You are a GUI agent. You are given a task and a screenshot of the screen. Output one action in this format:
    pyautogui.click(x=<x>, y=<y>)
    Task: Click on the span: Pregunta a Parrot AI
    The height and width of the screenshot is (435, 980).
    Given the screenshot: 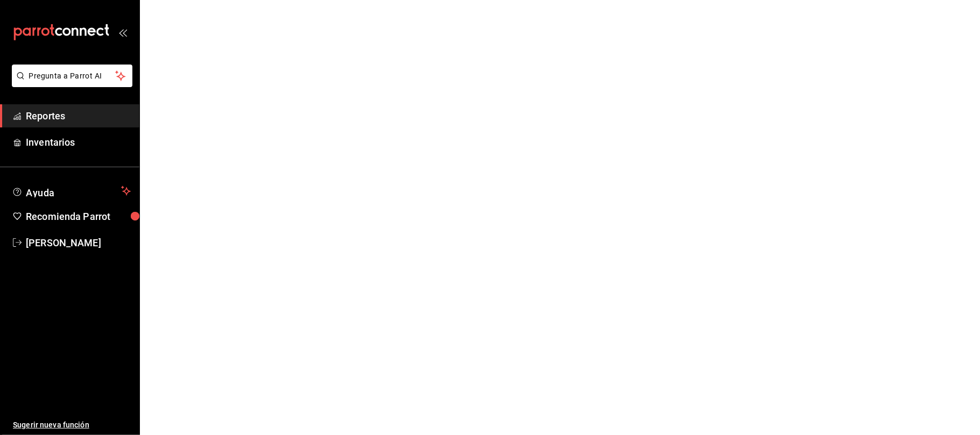 What is the action you would take?
    pyautogui.click(x=72, y=76)
    